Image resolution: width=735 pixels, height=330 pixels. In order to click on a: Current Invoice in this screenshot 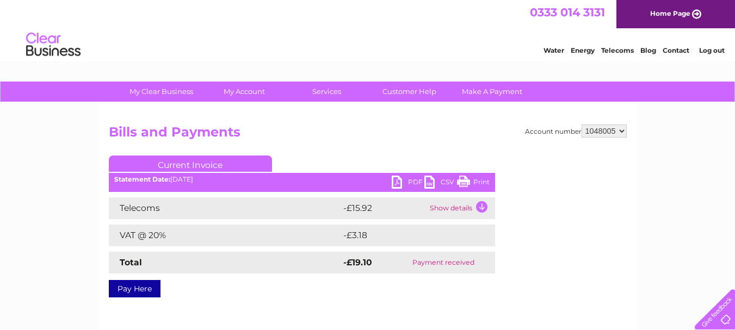, I will do `click(190, 164)`.